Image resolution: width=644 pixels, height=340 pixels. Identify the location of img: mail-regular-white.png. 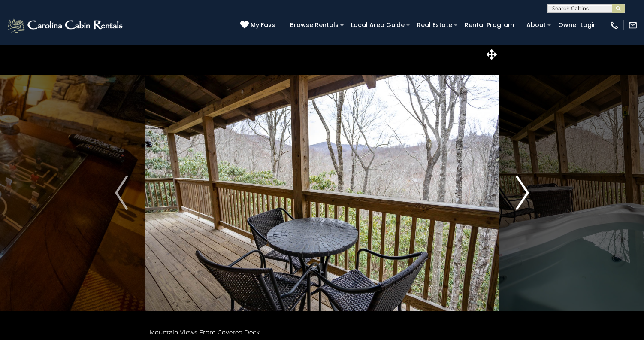
(633, 25).